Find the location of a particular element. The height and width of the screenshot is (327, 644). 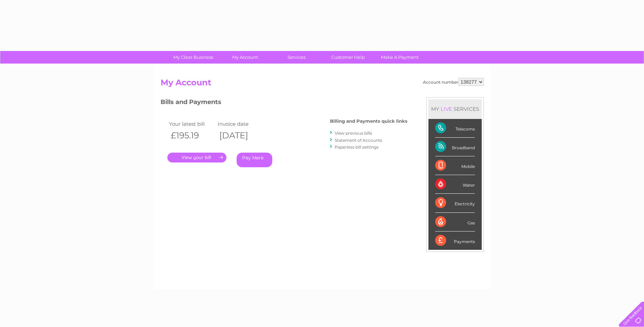

a: Customer Help is located at coordinates (348, 57).